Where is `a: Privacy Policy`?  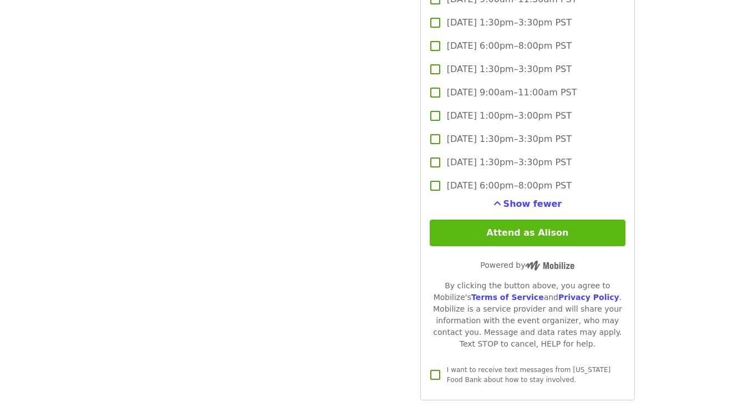
a: Privacy Policy is located at coordinates (589, 297).